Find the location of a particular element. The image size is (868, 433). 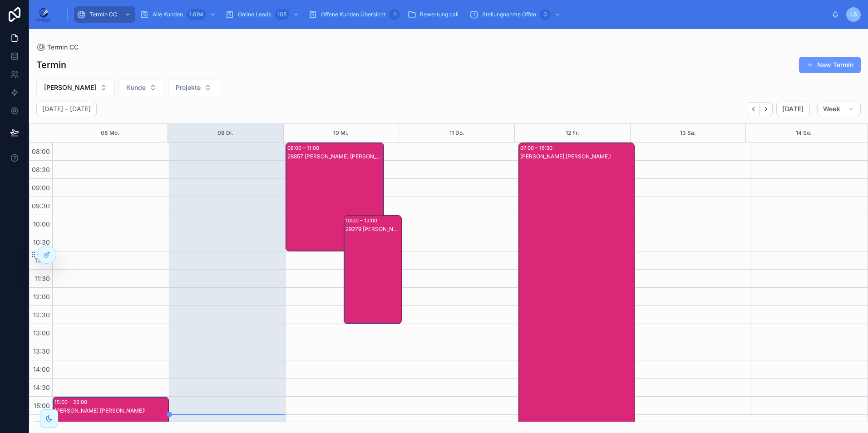

div: 08 Mo. is located at coordinates (110, 133).